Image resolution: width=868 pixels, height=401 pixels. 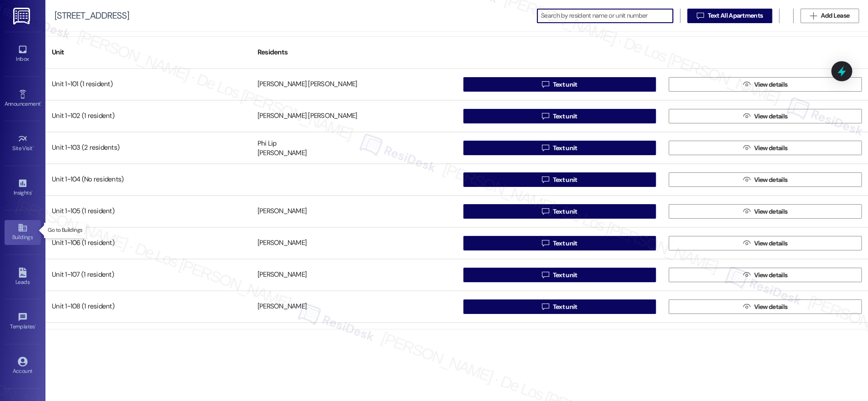 I want to click on span: Text All Apartments, so click(x=735, y=15).